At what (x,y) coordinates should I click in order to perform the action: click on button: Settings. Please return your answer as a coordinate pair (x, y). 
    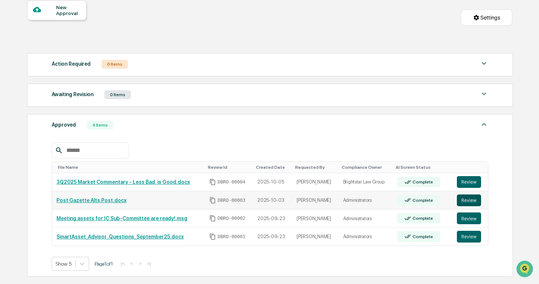
    Looking at the image, I should click on (487, 18).